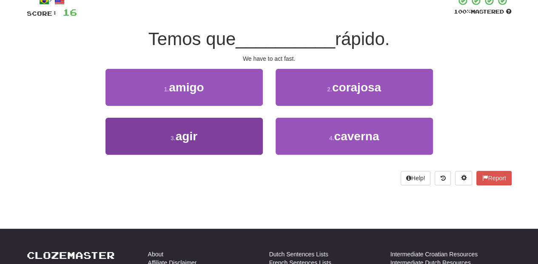 This screenshot has height=264, width=538. I want to click on button: Help!, so click(416, 178).